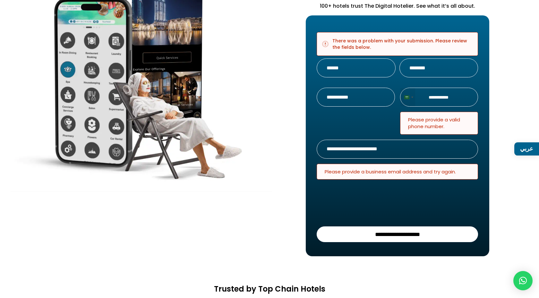  Describe the element at coordinates (397, 44) in the screenshot. I see `h2: There was a problem with your submission. Please review the fields below.` at that location.